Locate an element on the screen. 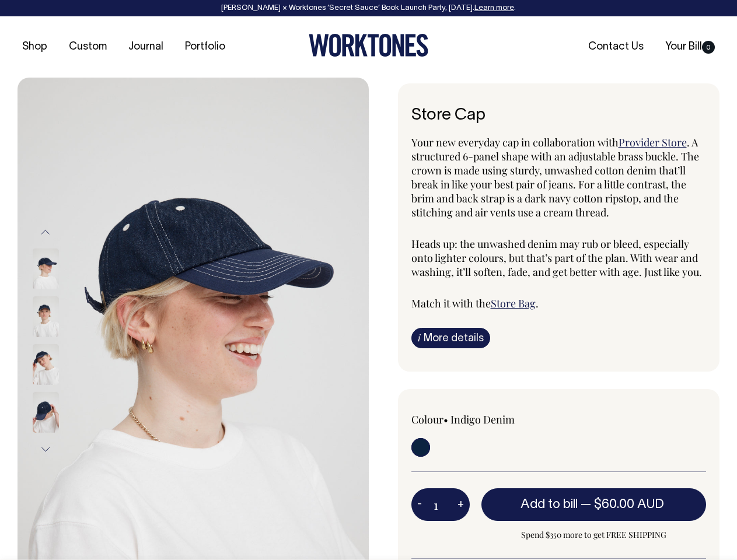 This screenshot has width=737, height=560. span: Heads up: the unwashed denim may rub or bleed, especially onto lighter colours, but that’s part o... is located at coordinates (557, 258).